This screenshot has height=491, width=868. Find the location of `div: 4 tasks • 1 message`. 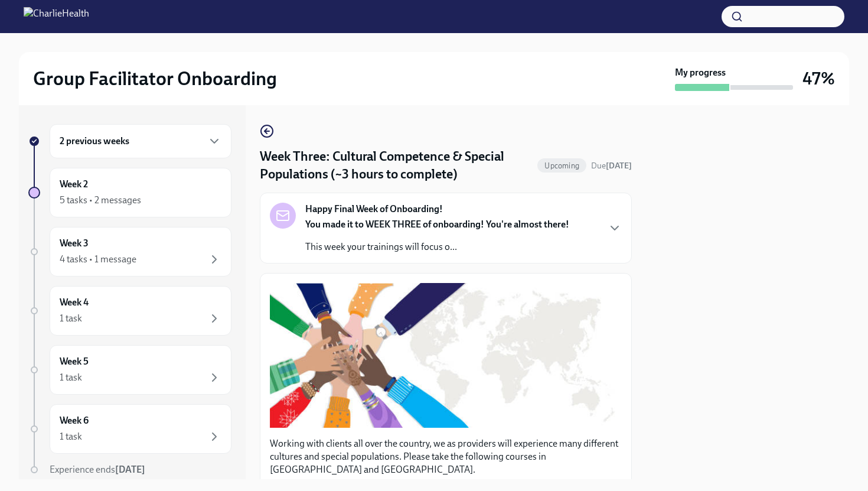

div: 4 tasks • 1 message is located at coordinates (98, 259).